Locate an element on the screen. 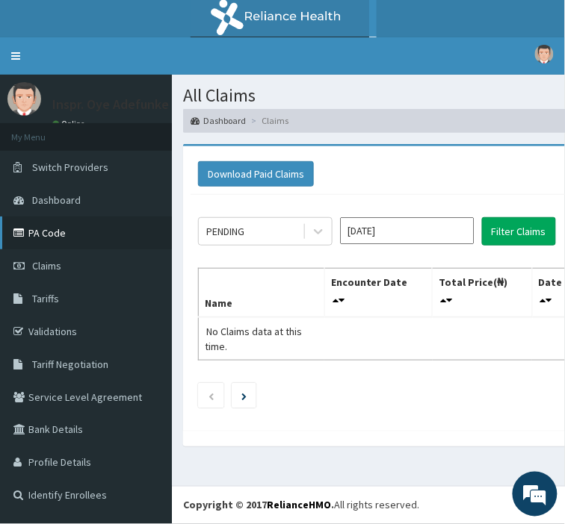 Image resolution: width=565 pixels, height=524 pixels. th: Total Price(₦) is located at coordinates (482, 293).